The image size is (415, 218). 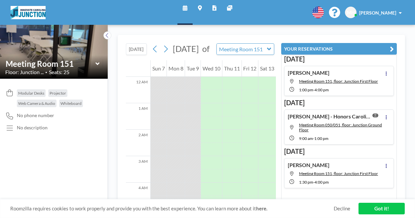 I want to click on span: Seats: 25, so click(x=59, y=72).